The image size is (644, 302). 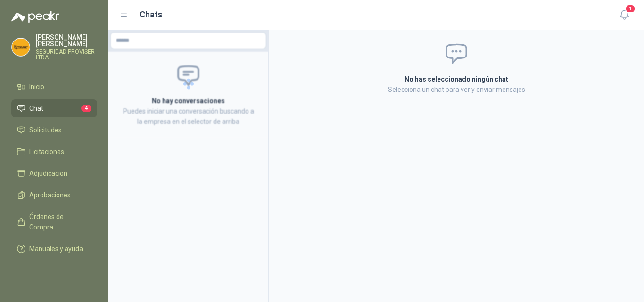 What do you see at coordinates (47, 151) in the screenshot?
I see `span: Licitaciones` at bounding box center [47, 151].